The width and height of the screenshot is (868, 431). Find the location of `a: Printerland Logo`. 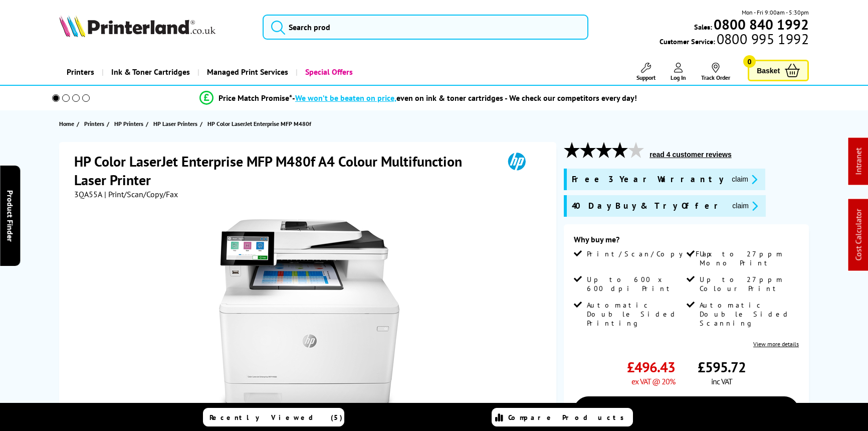

a: Printerland Logo is located at coordinates (154, 27).